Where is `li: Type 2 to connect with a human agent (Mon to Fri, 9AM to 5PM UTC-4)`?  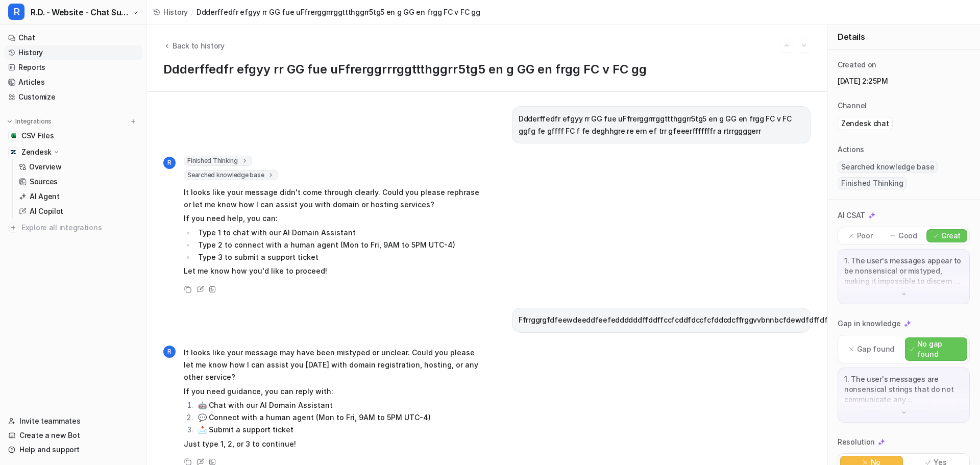
li: Type 2 to connect with a human agent (Mon to Fri, 9AM to 5PM UTC-4) is located at coordinates (338, 245).